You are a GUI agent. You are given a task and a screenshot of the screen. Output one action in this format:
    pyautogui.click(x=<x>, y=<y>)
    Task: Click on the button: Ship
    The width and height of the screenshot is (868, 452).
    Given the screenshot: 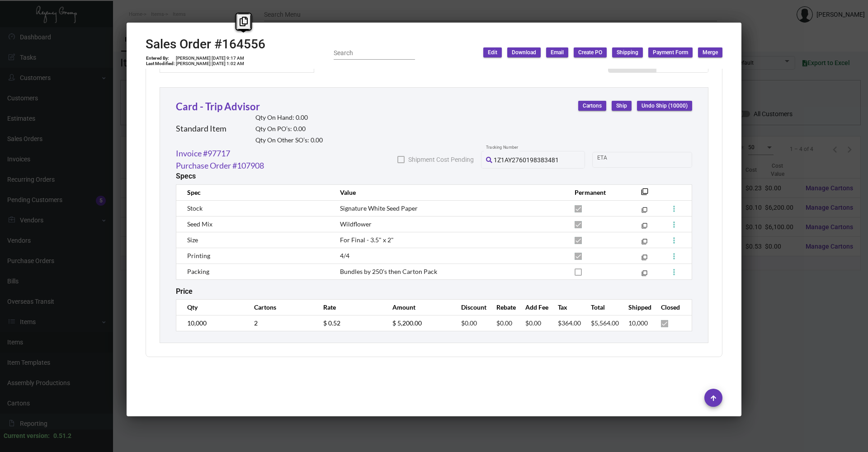 What is the action you would take?
    pyautogui.click(x=622, y=106)
    